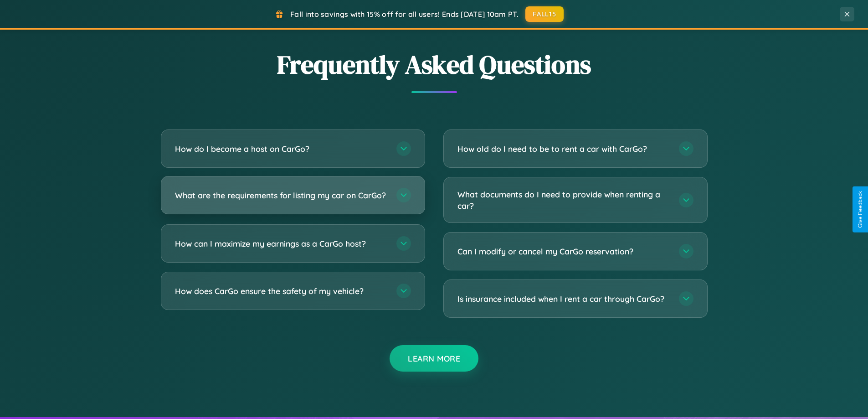 Image resolution: width=868 pixels, height=419 pixels. Describe the element at coordinates (281, 195) in the screenshot. I see `h3: What are the requirements for listing my car on CarGo?` at that location.